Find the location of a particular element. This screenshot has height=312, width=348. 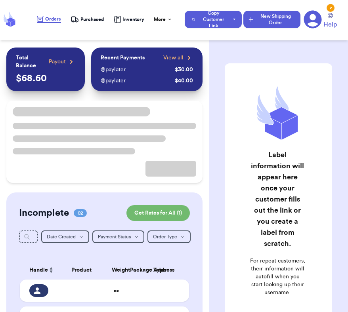

a: Inventory is located at coordinates (129, 19).